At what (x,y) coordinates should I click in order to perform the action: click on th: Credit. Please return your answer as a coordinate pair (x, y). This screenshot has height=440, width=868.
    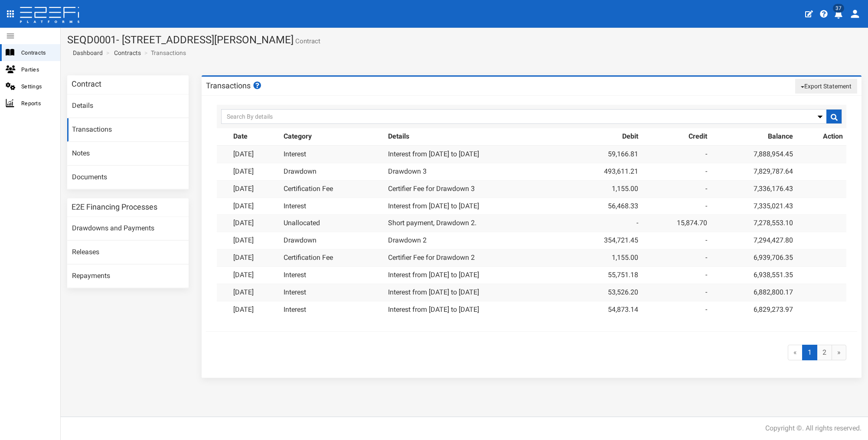
    Looking at the image, I should click on (676, 137).